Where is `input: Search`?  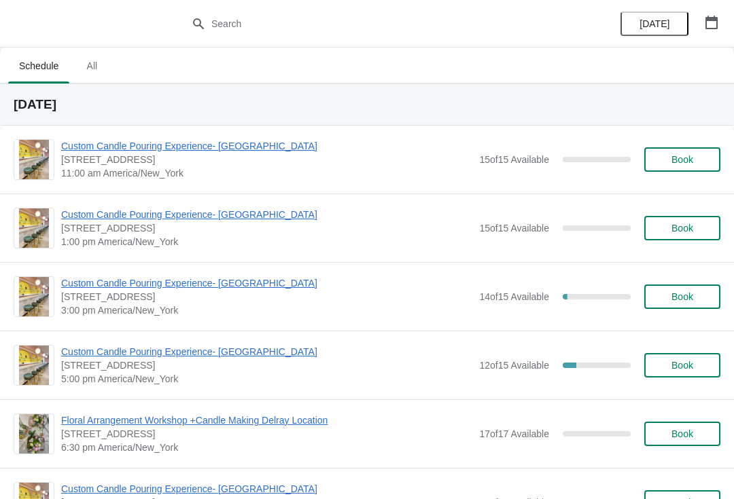 input: Search is located at coordinates (380, 24).